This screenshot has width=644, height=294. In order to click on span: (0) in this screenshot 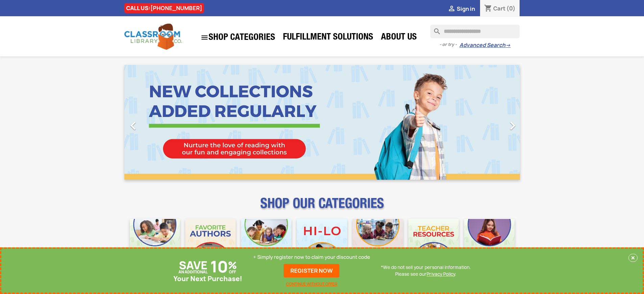, I will do `click(511, 9)`.